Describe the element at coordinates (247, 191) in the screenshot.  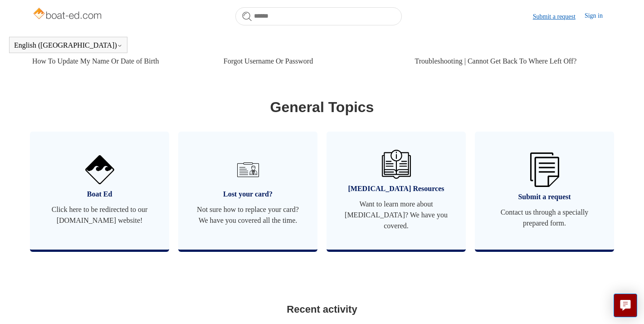
I see `a: Lost your card? Not sure how to replace your card? We have you covered all the time.` at that location.